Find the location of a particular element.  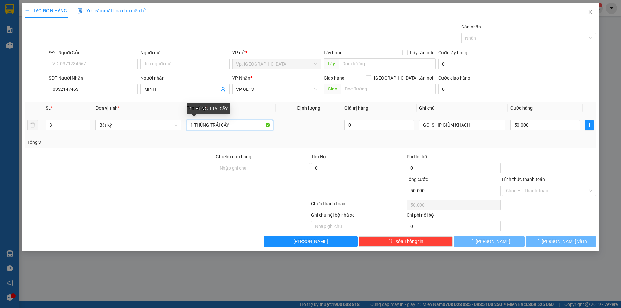

div: Tổng: 3 is located at coordinates (134, 142).